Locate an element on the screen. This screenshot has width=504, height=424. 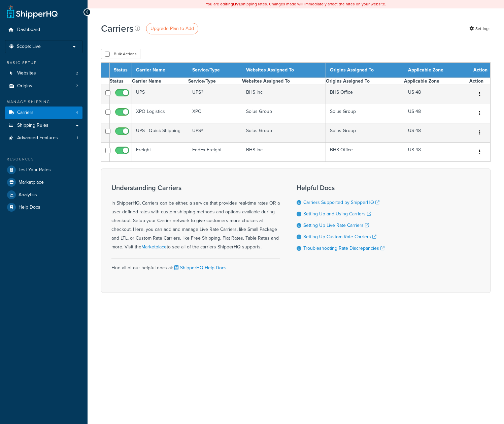
span: 4 is located at coordinates (77, 112).